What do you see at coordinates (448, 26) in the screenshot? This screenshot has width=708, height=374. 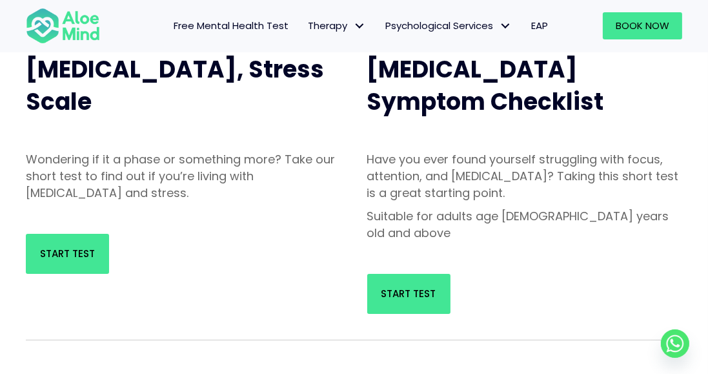 I see `a: Psychological ServicesPsychological Services: submenu` at bounding box center [448, 26].